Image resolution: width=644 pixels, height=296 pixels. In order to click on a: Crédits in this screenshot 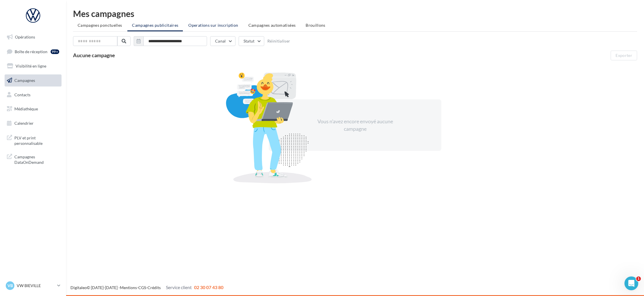, I will do `click(154, 288)`.